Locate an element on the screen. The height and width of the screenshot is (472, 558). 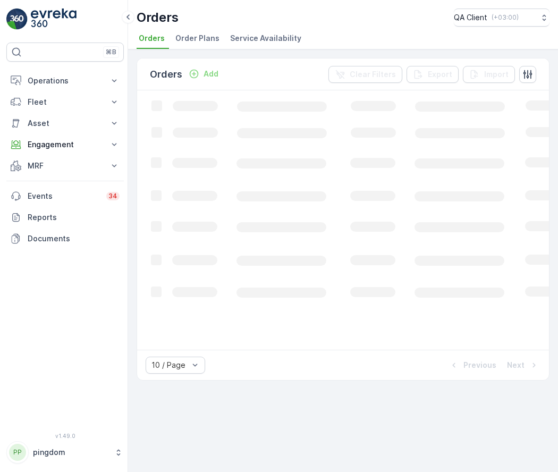
p: Documents is located at coordinates (73, 239).